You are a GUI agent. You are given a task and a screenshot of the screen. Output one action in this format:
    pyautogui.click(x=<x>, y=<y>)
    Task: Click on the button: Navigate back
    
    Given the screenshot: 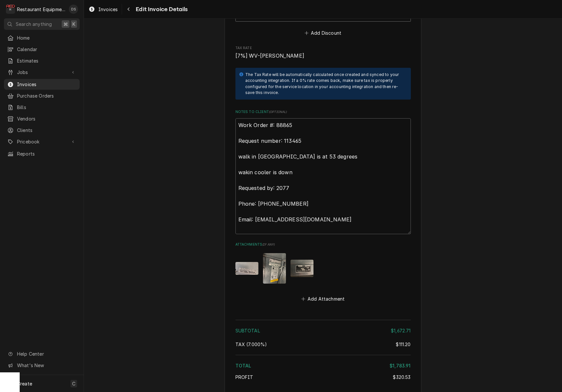 What is the action you would take?
    pyautogui.click(x=128, y=9)
    